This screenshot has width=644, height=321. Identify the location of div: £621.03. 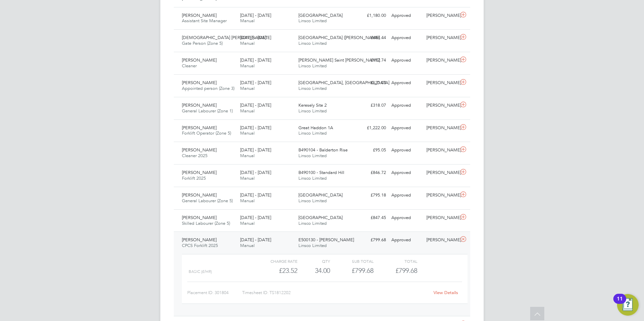
(371, 83).